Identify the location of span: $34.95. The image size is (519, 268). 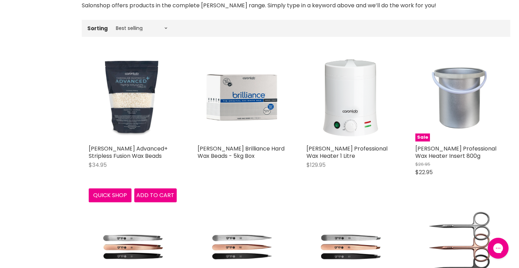
(98, 165).